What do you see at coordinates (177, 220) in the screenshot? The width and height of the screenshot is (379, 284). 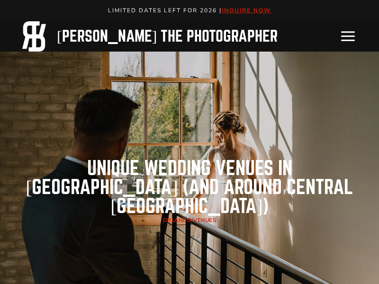 I see `a: Orlando` at bounding box center [177, 220].